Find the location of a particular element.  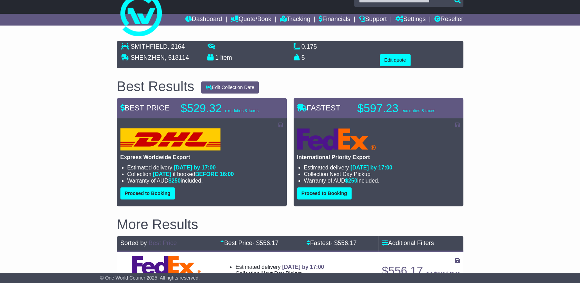

span: FASTEST is located at coordinates (319, 108).